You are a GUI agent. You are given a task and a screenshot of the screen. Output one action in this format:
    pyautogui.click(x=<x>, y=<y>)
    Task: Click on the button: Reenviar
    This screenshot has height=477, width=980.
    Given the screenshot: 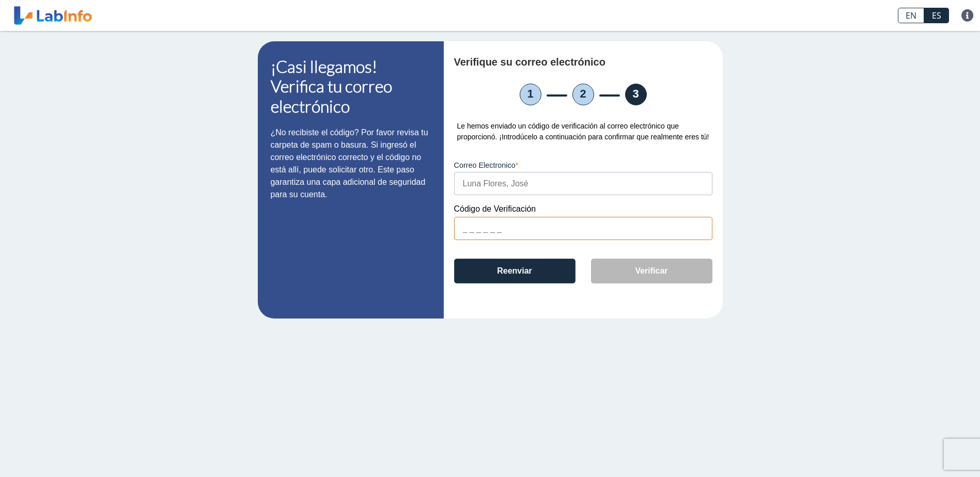 What is the action you would take?
    pyautogui.click(x=514, y=271)
    